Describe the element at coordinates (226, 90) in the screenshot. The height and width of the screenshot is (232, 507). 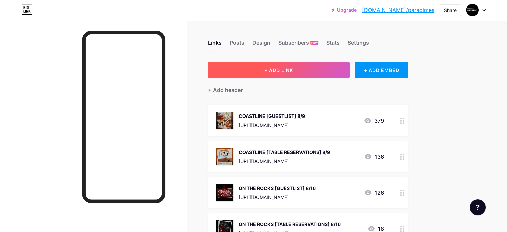
I see `div: + Add header` at that location.